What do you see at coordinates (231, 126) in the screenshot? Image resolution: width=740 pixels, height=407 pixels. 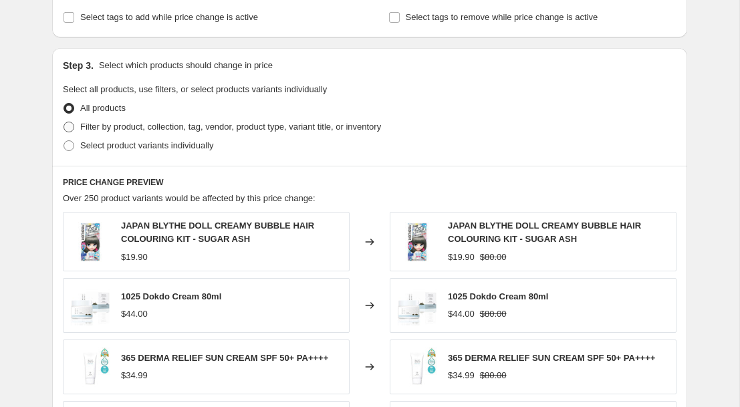 I see `span: Filter by product, collection, tag, vendor, product type, variant title, or inventory` at bounding box center [231, 126].